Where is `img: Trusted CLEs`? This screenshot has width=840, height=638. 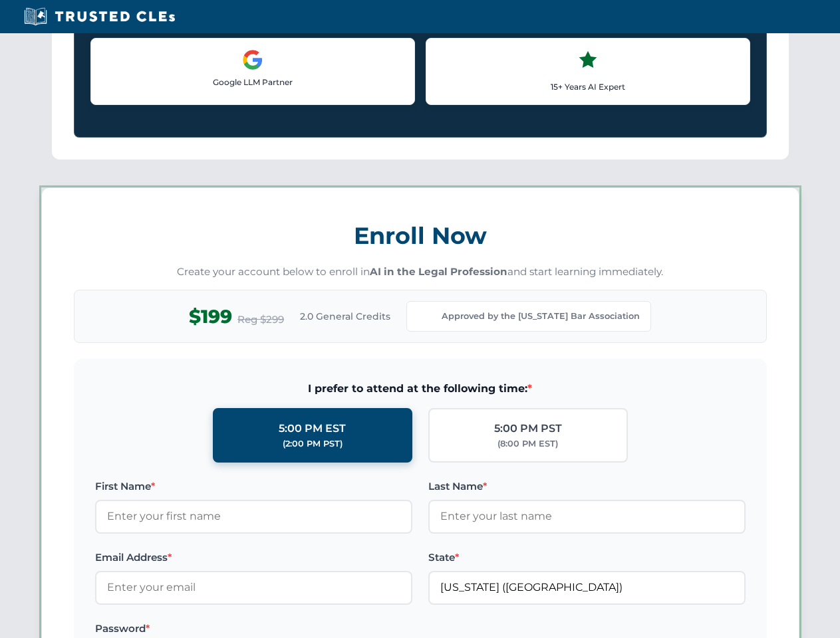
img: Trusted CLEs is located at coordinates (99, 16).